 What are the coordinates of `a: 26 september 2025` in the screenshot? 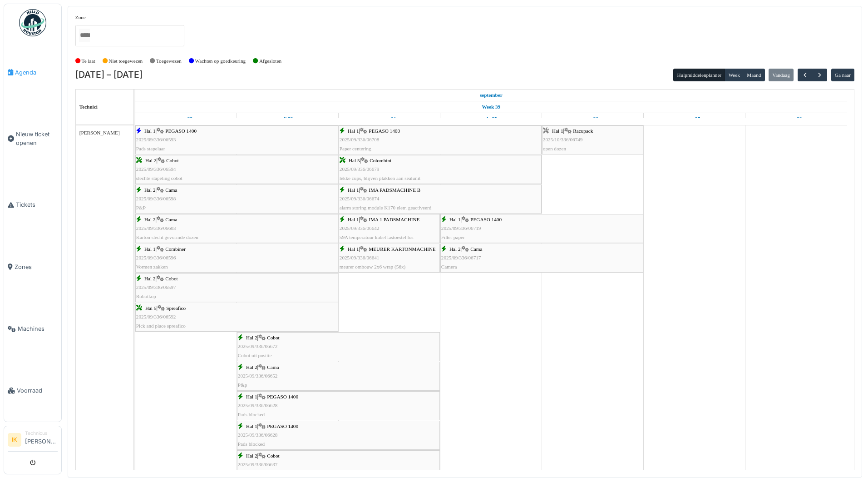 It's located at (593, 118).